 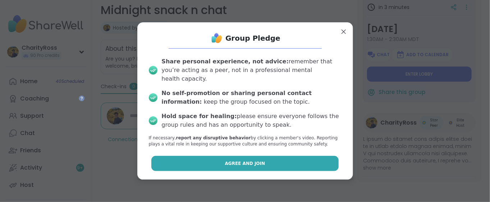 What do you see at coordinates (253, 38) in the screenshot?
I see `h1: Group Pledge` at bounding box center [253, 38].